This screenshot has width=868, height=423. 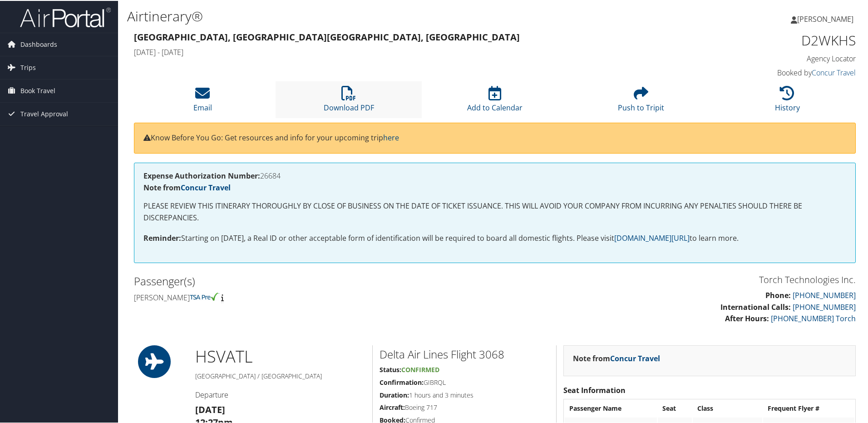 What do you see at coordinates (465, 407) in the screenshot?
I see `h5: Boeing 717` at bounding box center [465, 407].